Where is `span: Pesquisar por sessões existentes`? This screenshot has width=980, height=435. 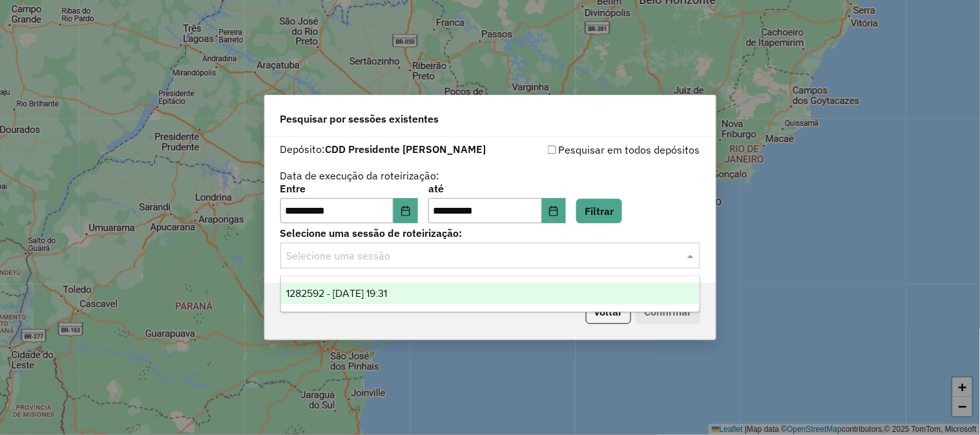
span: Pesquisar por sessões existentes is located at coordinates (359, 119).